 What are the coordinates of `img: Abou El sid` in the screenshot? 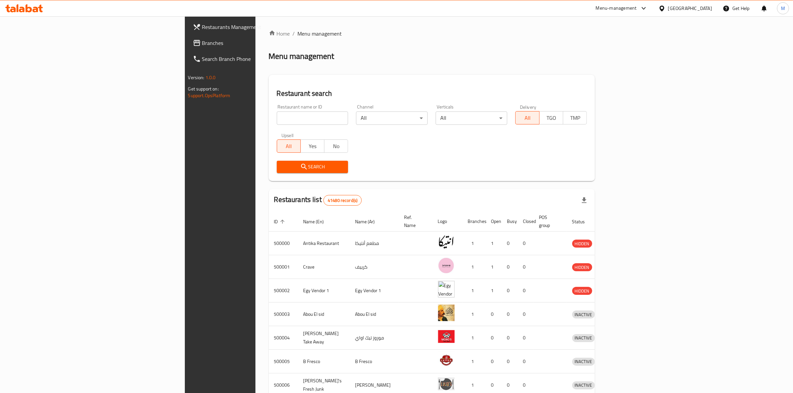 It's located at (446, 313).